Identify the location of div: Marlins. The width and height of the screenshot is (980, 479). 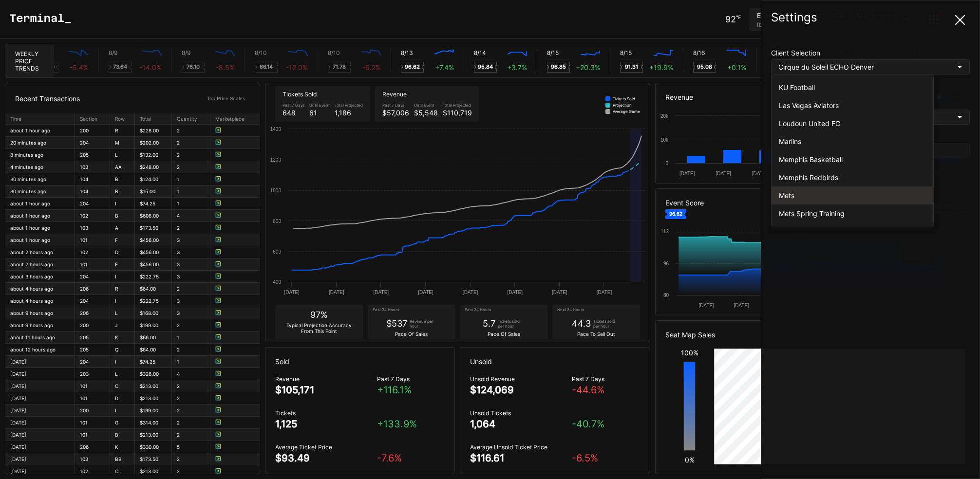
(853, 141).